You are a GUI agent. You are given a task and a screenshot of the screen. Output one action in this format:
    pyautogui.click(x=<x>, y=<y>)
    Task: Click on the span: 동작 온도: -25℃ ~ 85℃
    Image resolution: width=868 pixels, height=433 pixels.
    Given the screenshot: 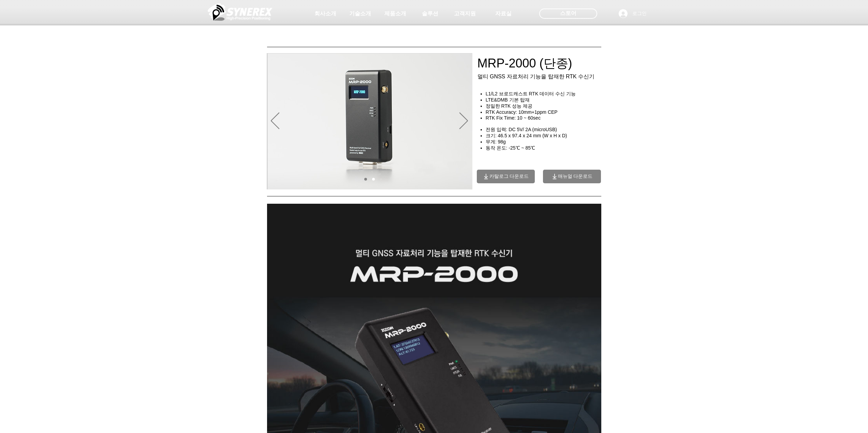 What is the action you would take?
    pyautogui.click(x=510, y=148)
    